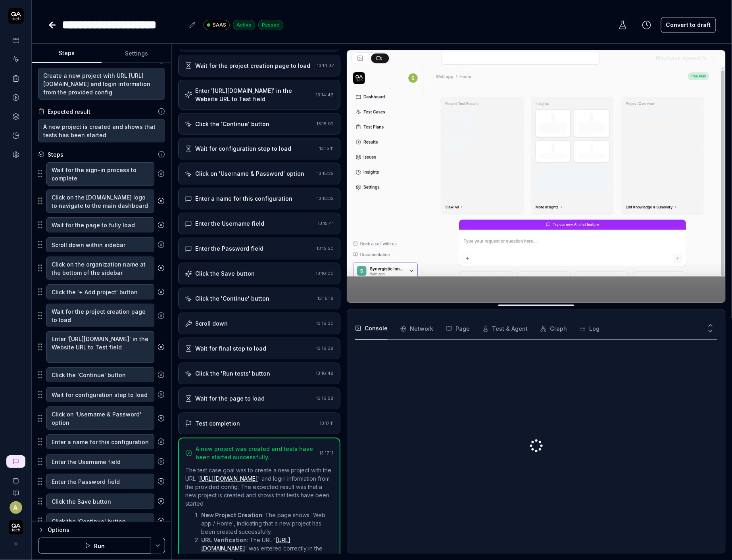 Image resolution: width=732 pixels, height=560 pixels. I want to click on button: Options, so click(101, 530).